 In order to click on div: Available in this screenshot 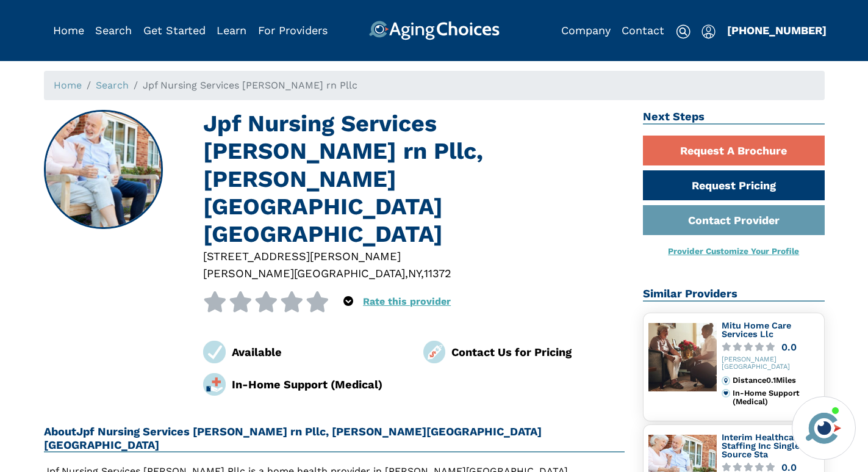, I will do `click(318, 352)`.